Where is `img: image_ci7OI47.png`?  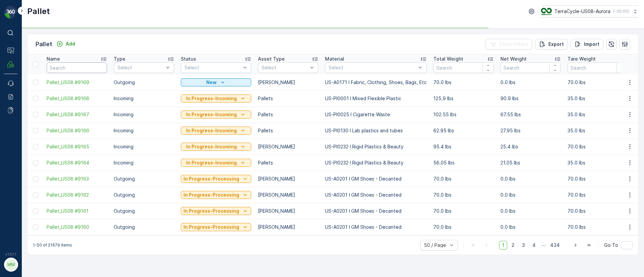
img: image_ci7OI47.png is located at coordinates (546, 11).